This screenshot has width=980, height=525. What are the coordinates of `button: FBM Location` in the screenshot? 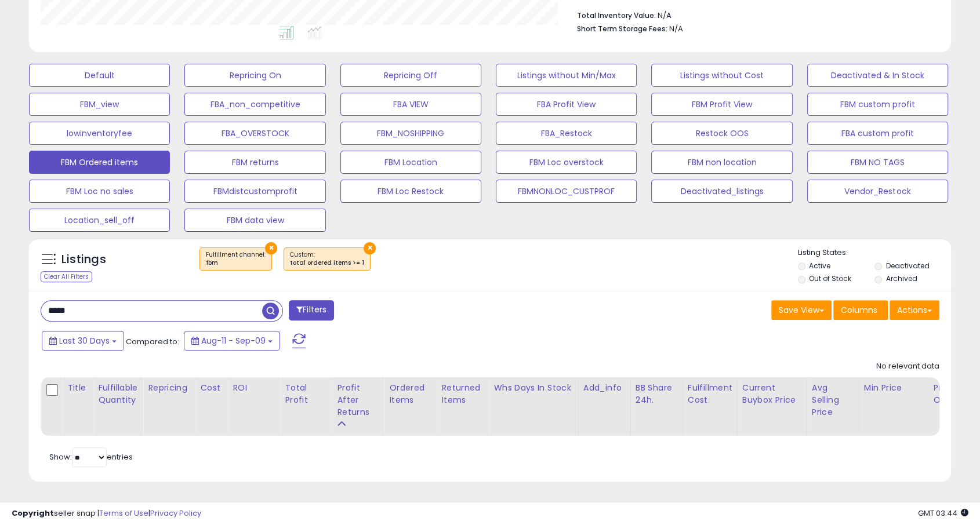 It's located at (410, 162).